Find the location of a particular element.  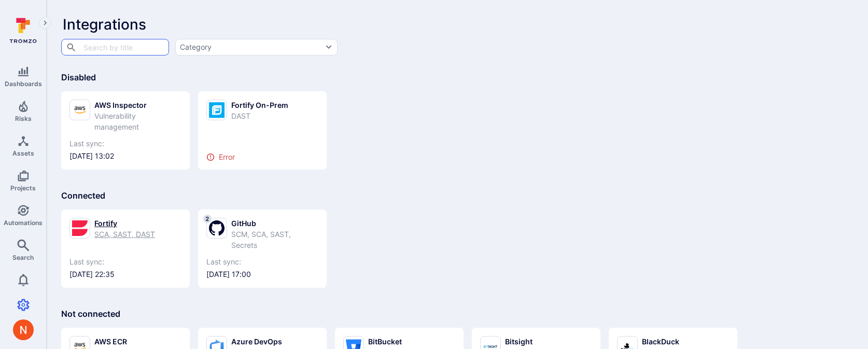

div: Azure DevOps is located at coordinates (257, 341).